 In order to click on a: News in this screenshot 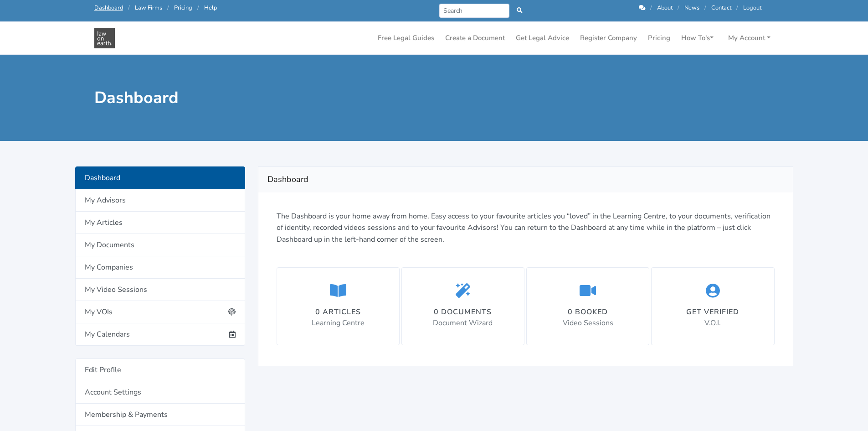, I will do `click(692, 8)`.